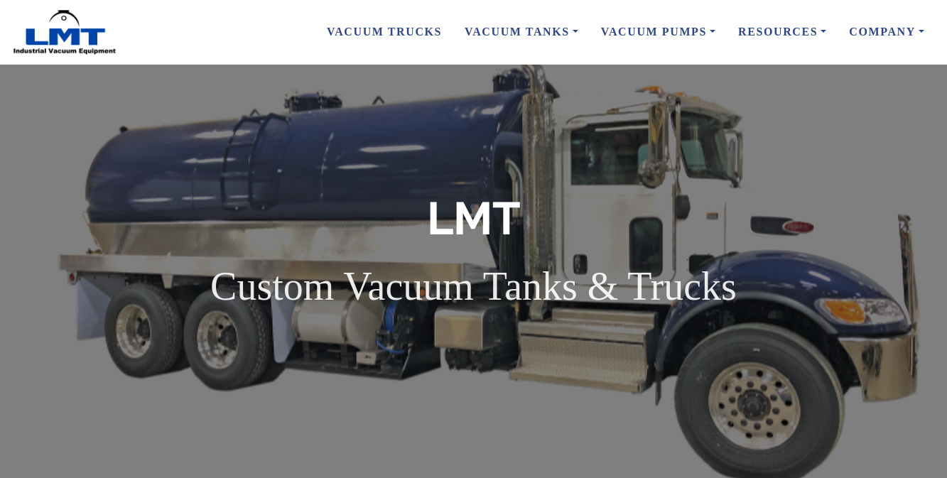 Image resolution: width=947 pixels, height=478 pixels. I want to click on h1: LMT, so click(473, 219).